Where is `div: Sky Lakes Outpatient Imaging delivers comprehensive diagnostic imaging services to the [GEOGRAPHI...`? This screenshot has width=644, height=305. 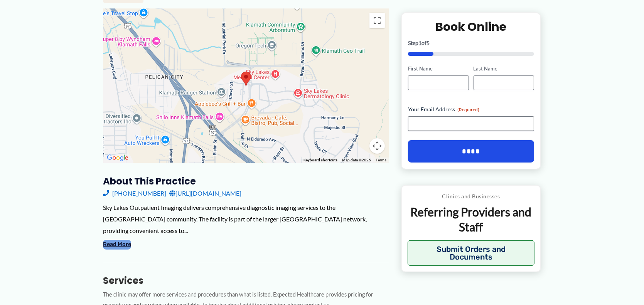 div: Sky Lakes Outpatient Imaging delivers comprehensive diagnostic imaging services to the [GEOGRAPHI... is located at coordinates (245, 218).